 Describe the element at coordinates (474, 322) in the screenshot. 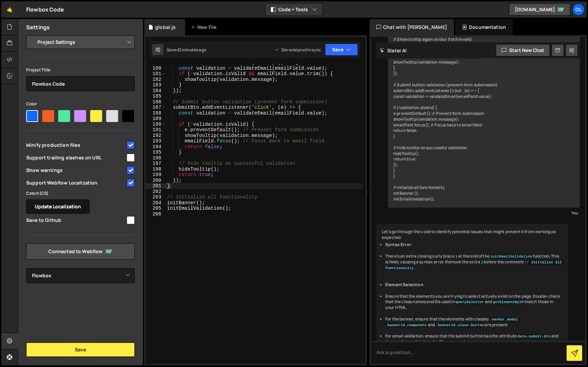

I see `li: For the banner, ensure that the elements with classes and are present.` at that location.